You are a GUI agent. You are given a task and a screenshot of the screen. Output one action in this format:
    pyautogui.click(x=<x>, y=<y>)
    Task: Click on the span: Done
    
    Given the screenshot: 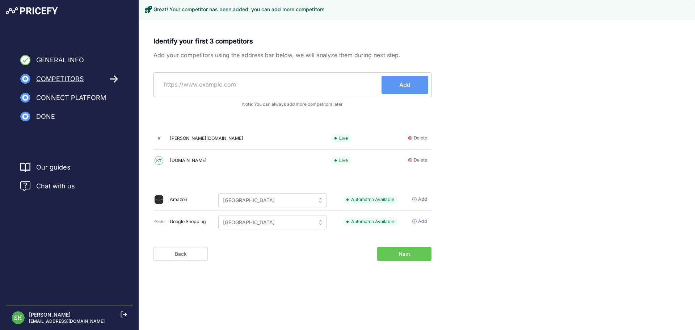 What is the action you would take?
    pyautogui.click(x=46, y=117)
    